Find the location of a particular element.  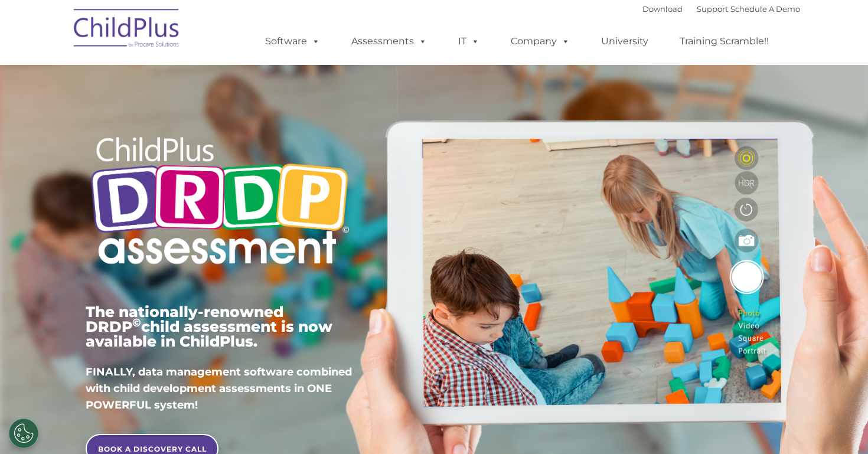

a: University is located at coordinates (625, 41).